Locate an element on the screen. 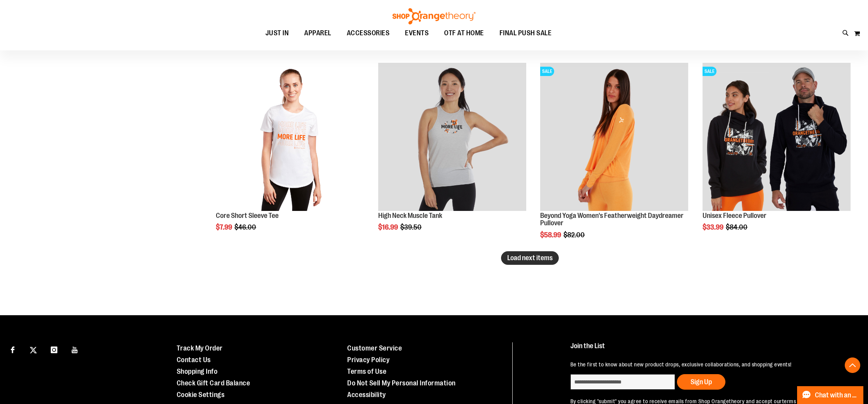  img: Product image for Core Short Sleeve Tee is located at coordinates (289, 137).